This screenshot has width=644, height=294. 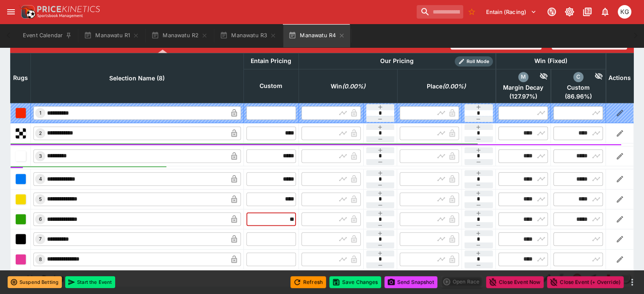 What do you see at coordinates (473, 61) in the screenshot?
I see `div: Show/hide Price Roll mode configuration.` at bounding box center [473, 61].